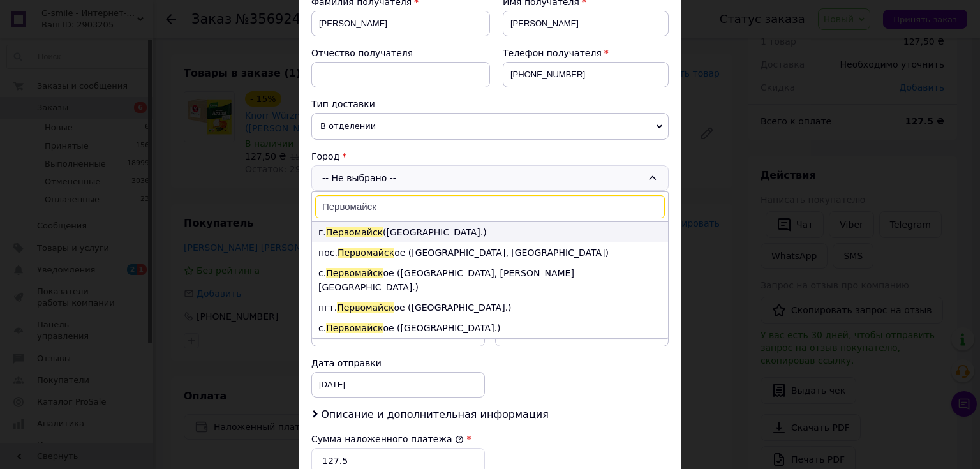 Image resolution: width=980 pixels, height=469 pixels. I want to click on span: В отделении, so click(490, 126).